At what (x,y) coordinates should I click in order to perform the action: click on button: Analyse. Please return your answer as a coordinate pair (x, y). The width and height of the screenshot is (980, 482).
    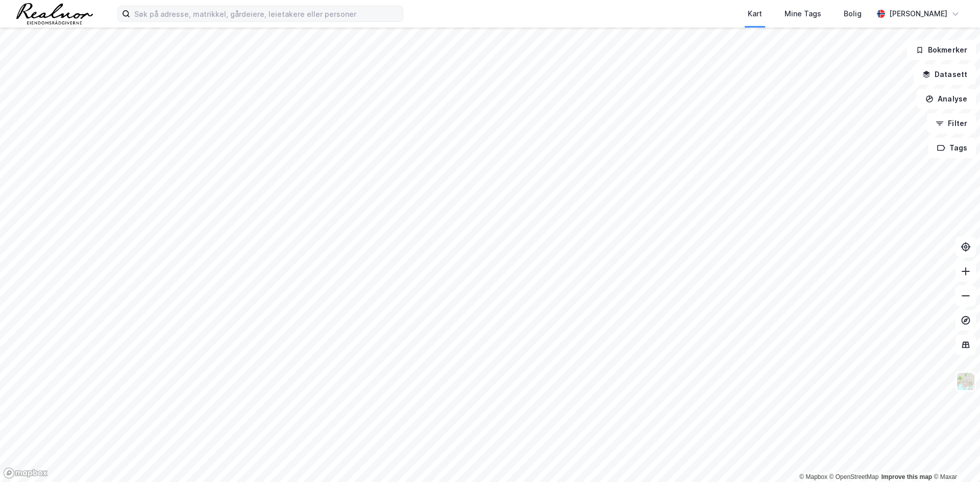
    Looking at the image, I should click on (947, 99).